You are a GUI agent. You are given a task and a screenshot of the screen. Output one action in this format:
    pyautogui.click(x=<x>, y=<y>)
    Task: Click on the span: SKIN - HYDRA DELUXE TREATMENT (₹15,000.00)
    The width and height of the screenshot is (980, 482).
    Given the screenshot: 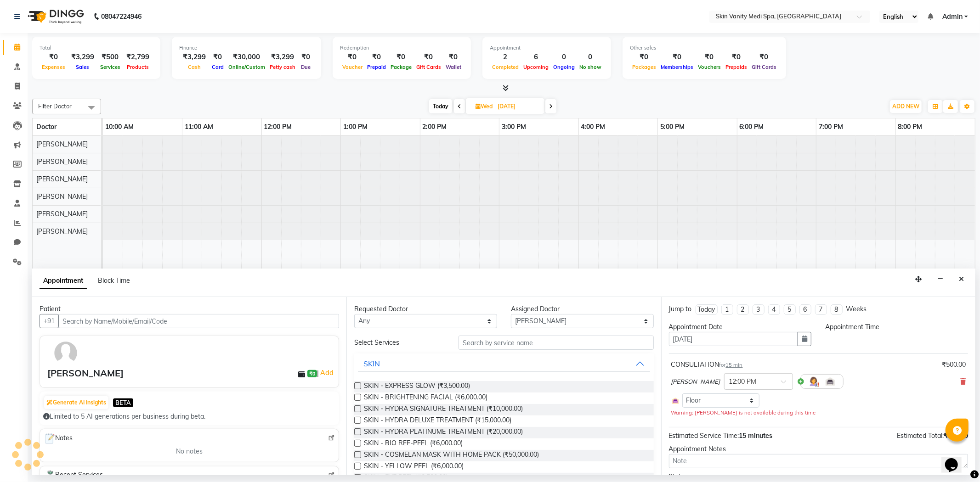 What is the action you would take?
    pyautogui.click(x=437, y=421)
    